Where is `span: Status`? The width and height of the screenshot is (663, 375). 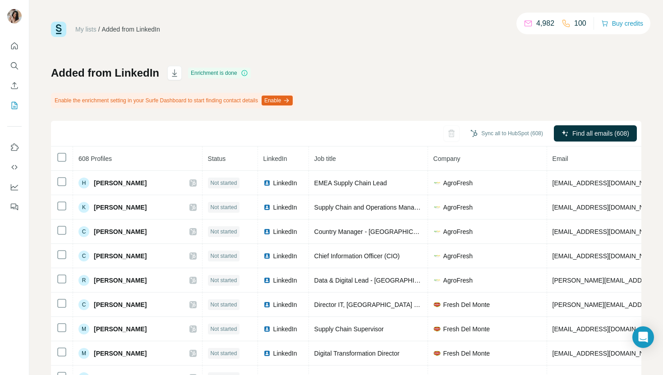
span: Status is located at coordinates (217, 159).